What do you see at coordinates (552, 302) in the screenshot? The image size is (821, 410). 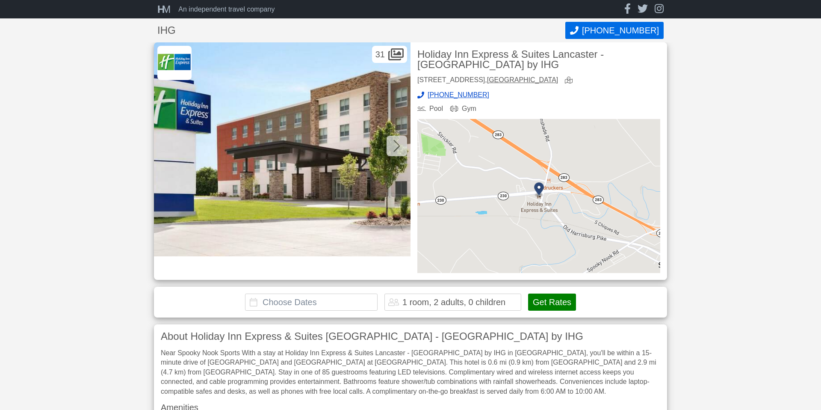 I see `button: Get Rates` at bounding box center [552, 302].